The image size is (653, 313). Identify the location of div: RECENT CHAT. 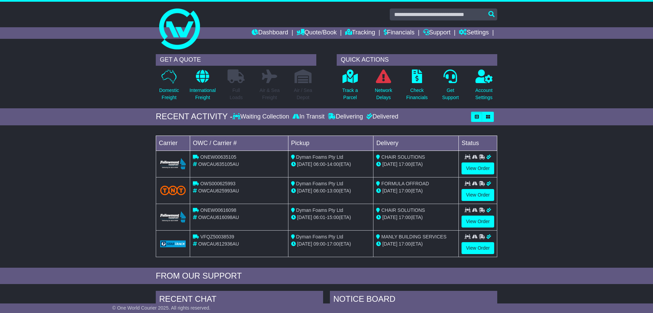
(239, 300).